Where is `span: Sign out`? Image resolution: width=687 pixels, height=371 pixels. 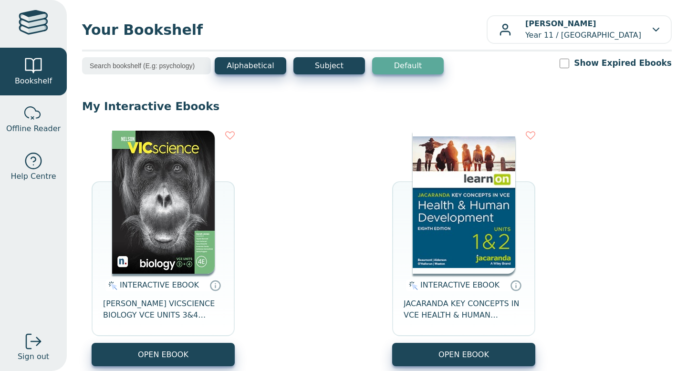 span: Sign out is located at coordinates (33, 357).